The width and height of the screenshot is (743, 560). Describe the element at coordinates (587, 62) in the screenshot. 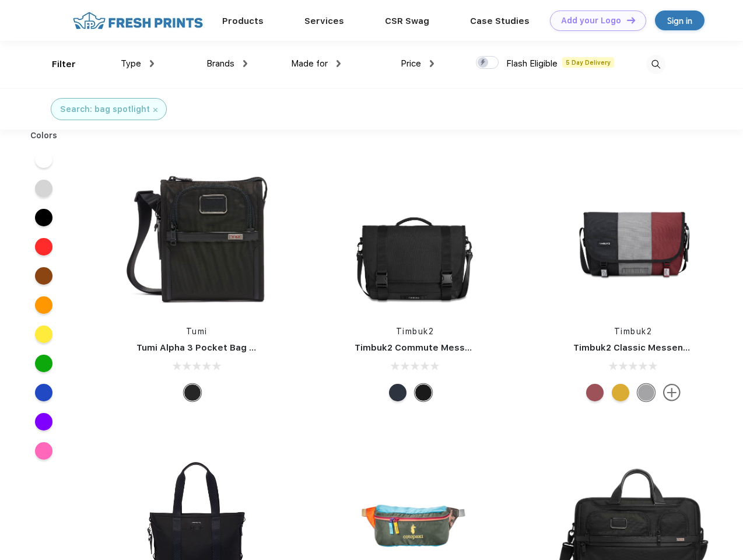

I see `span: 5 Day Delivery` at that location.